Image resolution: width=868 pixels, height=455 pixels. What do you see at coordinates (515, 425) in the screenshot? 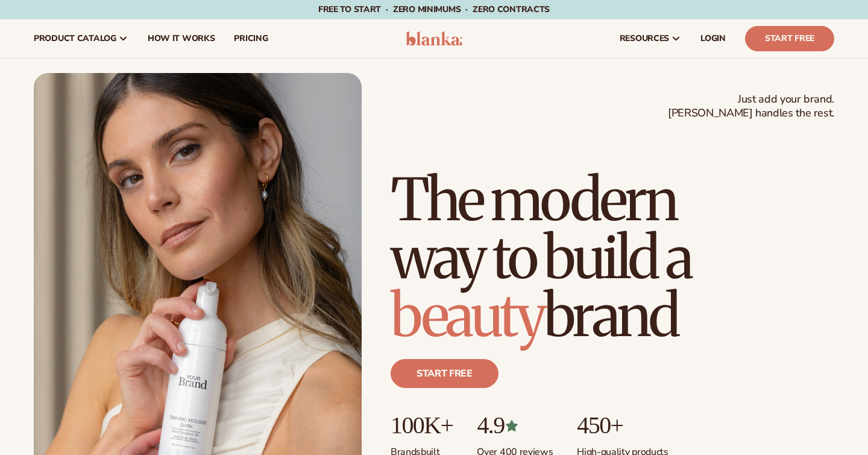
I see `p: 4.9` at bounding box center [515, 425].